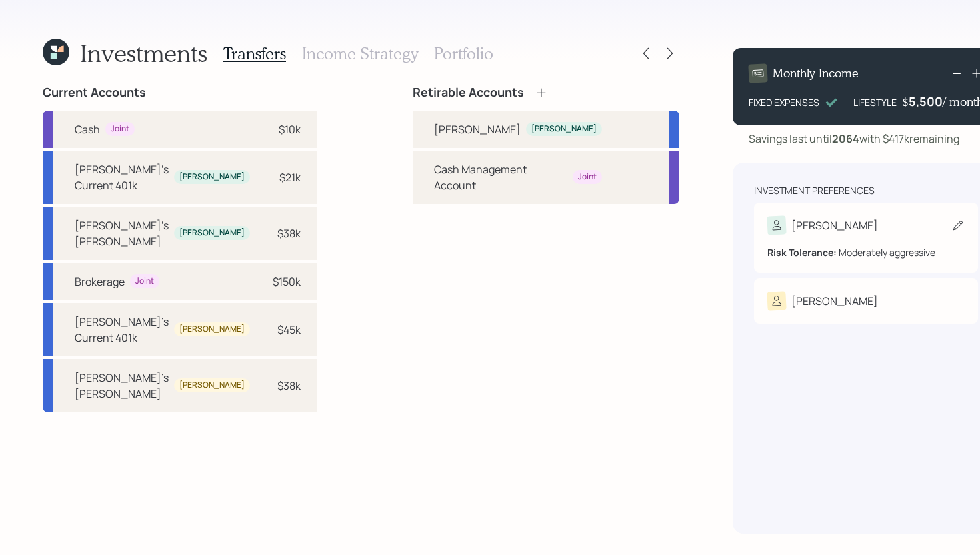  What do you see at coordinates (814, 191) in the screenshot?
I see `div: Investment Preferences` at bounding box center [814, 191].